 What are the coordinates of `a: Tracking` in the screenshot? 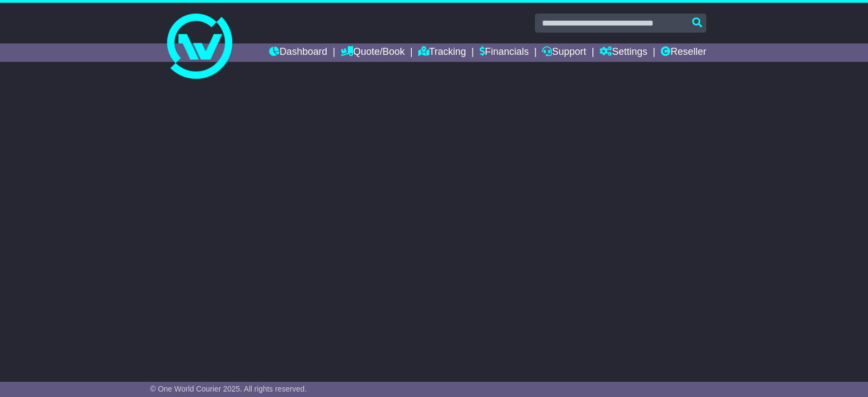 It's located at (442, 53).